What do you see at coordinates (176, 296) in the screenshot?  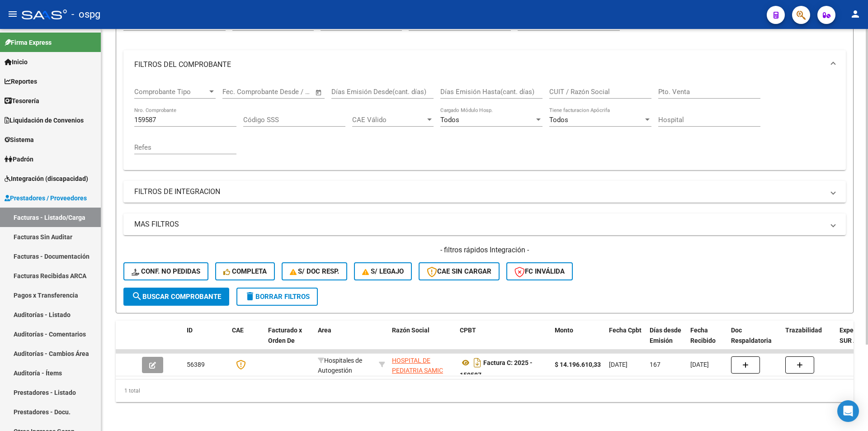 I see `button: Buscar Comprobante` at bounding box center [176, 296].